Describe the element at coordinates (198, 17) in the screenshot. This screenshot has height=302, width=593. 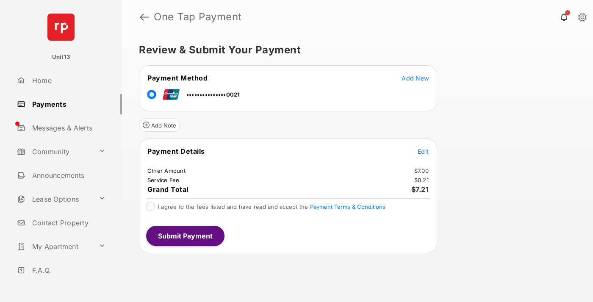
I see `strong: One Tap Payment` at that location.